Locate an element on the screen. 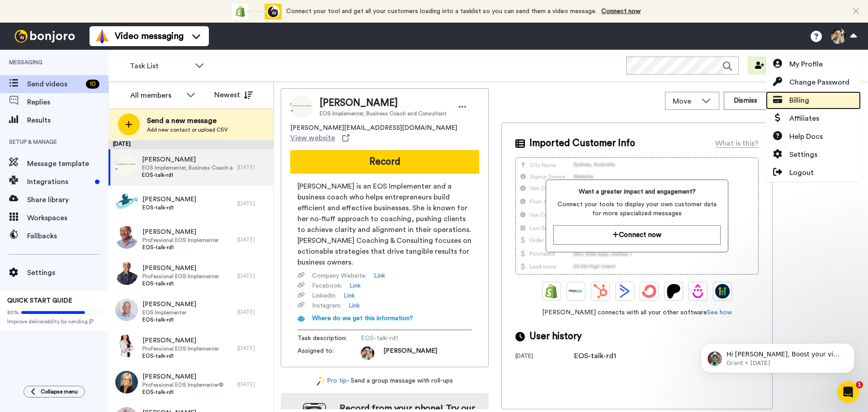 Image resolution: width=868 pixels, height=412 pixels. a: Change Password is located at coordinates (813, 82).